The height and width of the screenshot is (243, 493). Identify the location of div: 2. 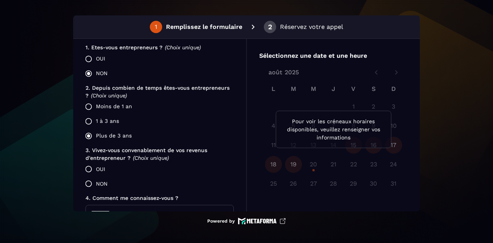
(270, 27).